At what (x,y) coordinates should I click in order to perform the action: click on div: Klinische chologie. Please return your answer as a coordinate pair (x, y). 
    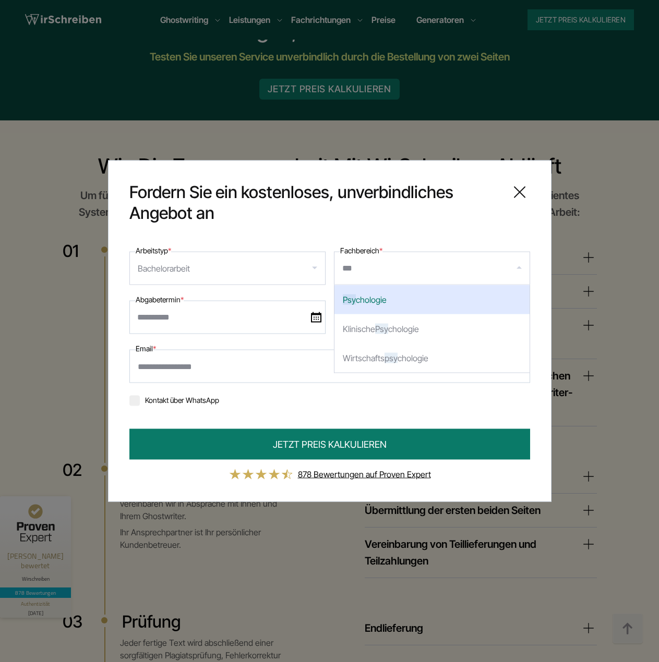
    Looking at the image, I should click on (432, 329).